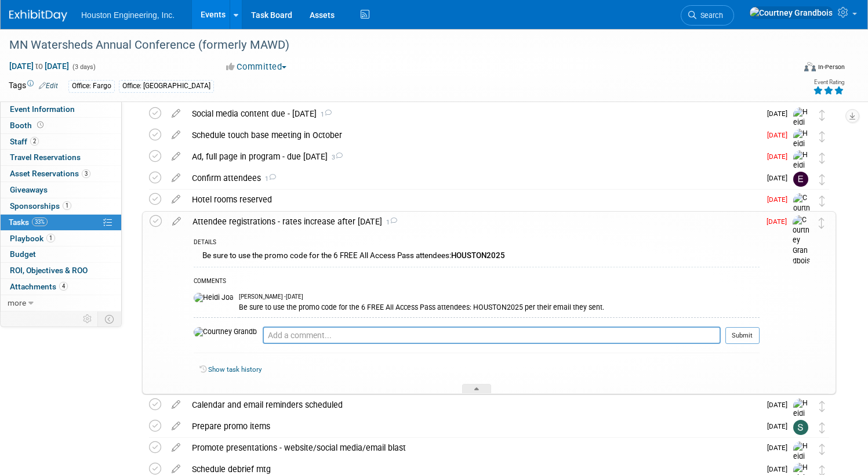 The image size is (868, 475). What do you see at coordinates (477, 243) in the screenshot?
I see `div: DETAILS` at bounding box center [477, 243].